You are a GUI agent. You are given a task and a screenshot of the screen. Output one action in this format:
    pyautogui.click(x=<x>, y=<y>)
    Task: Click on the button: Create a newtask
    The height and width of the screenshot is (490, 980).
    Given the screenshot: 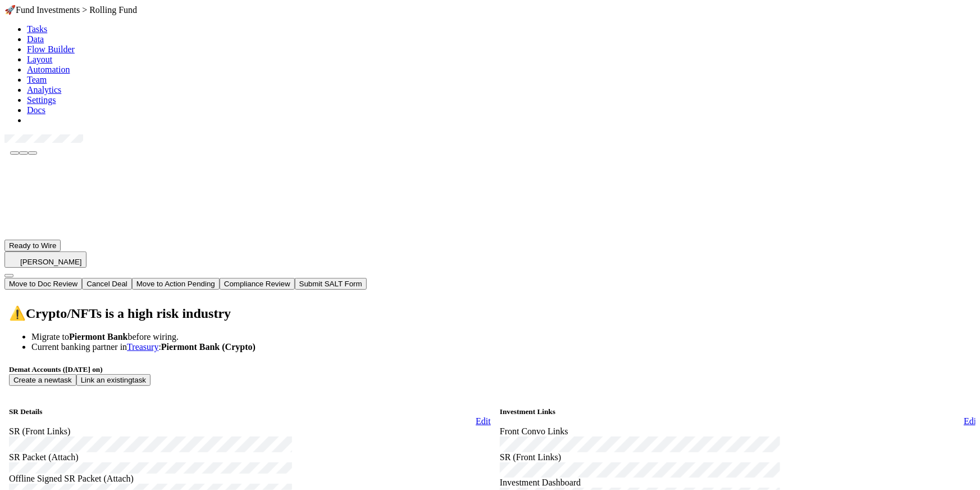 What is the action you would take?
    pyautogui.click(x=43, y=379)
    